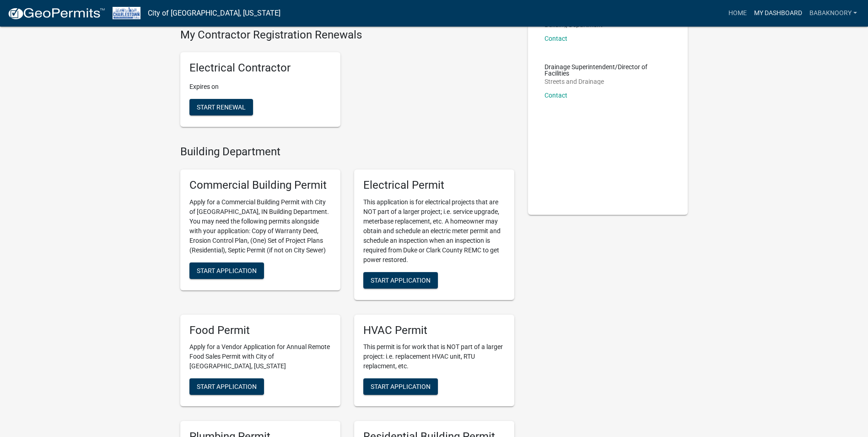 This screenshot has height=437, width=868. What do you see at coordinates (260, 86) in the screenshot?
I see `p: Expires on` at bounding box center [260, 86].